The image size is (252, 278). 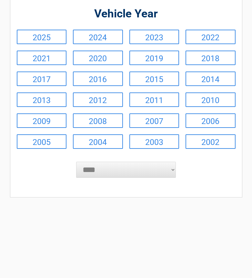 What do you see at coordinates (98, 79) in the screenshot?
I see `a: 2016` at bounding box center [98, 79].